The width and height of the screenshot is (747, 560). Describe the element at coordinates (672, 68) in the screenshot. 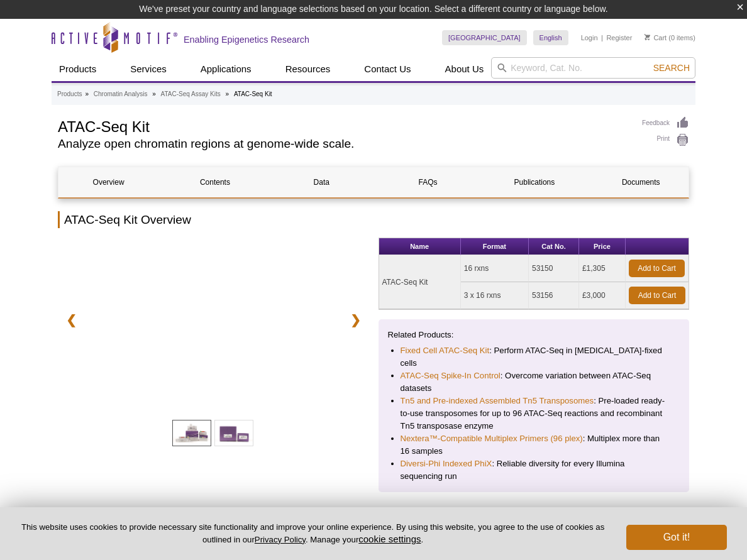

I see `span: Search` at that location.